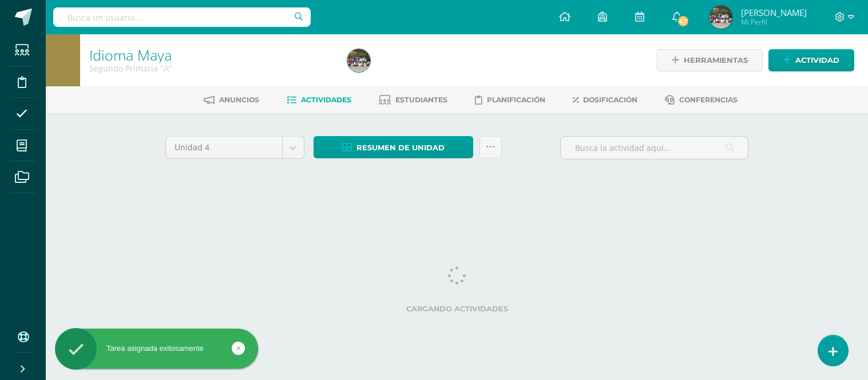 This screenshot has height=380, width=868. What do you see at coordinates (211, 55) in the screenshot?
I see `h1: Idioma Maya` at bounding box center [211, 55].